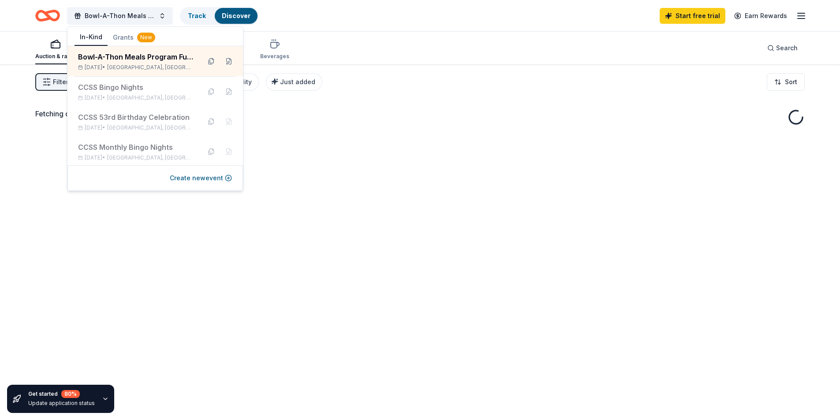 The image size is (840, 420). What do you see at coordinates (294, 82) in the screenshot?
I see `button: Just added` at bounding box center [294, 82].